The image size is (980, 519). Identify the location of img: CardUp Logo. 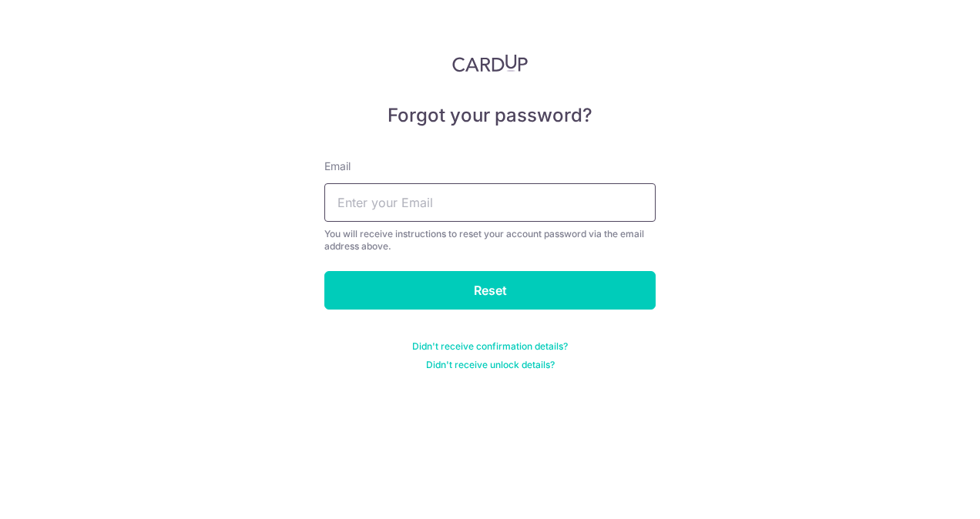
(490, 63).